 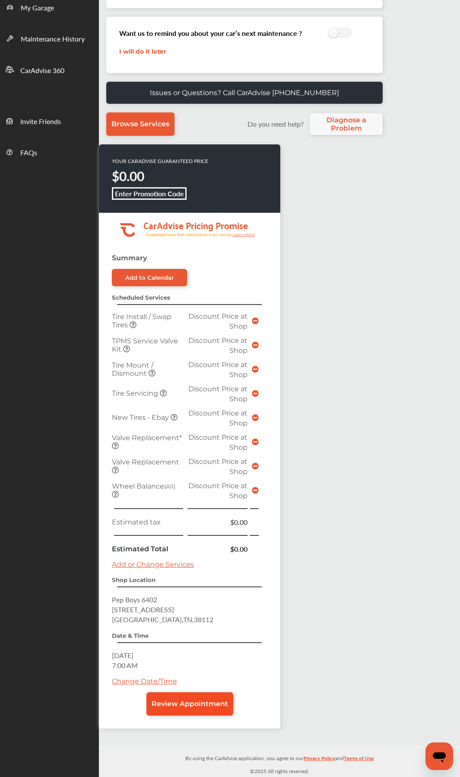 What do you see at coordinates (346, 124) in the screenshot?
I see `a: Diagnose a Problem` at bounding box center [346, 124].